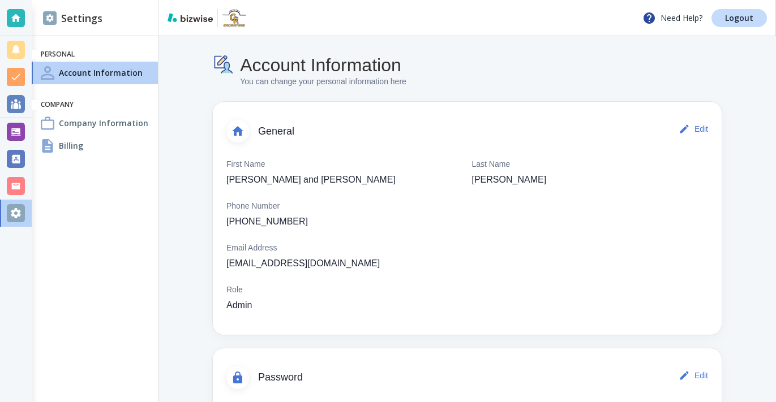 This screenshot has height=402, width=776. Describe the element at coordinates (672, 18) in the screenshot. I see `p: Need Help?` at that location.